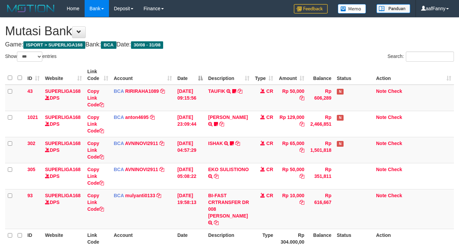 Image resolution: width=459 pixels, height=246 pixels. What do you see at coordinates (31, 169) in the screenshot?
I see `span: 305` at bounding box center [31, 169].